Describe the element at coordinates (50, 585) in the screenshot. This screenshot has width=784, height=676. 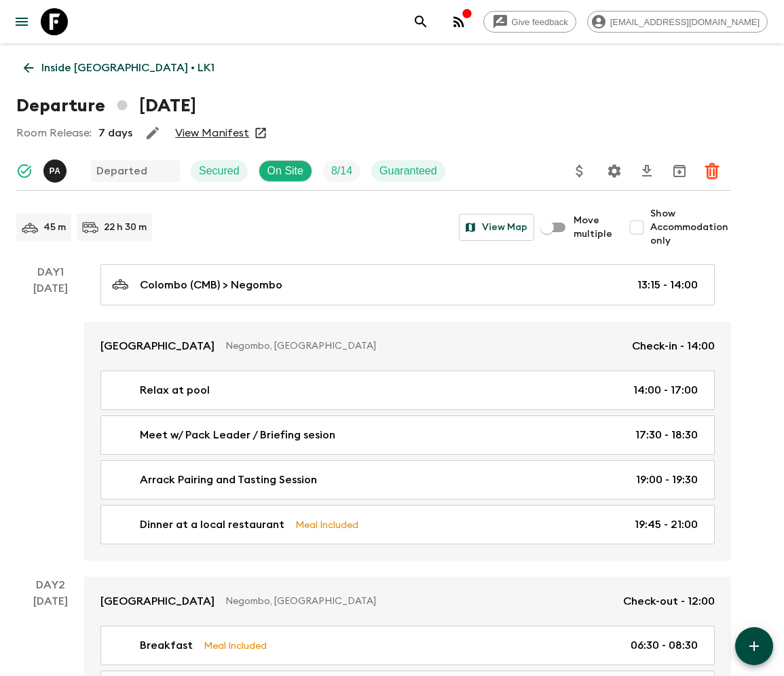
I see `p: Day 2` at that location.